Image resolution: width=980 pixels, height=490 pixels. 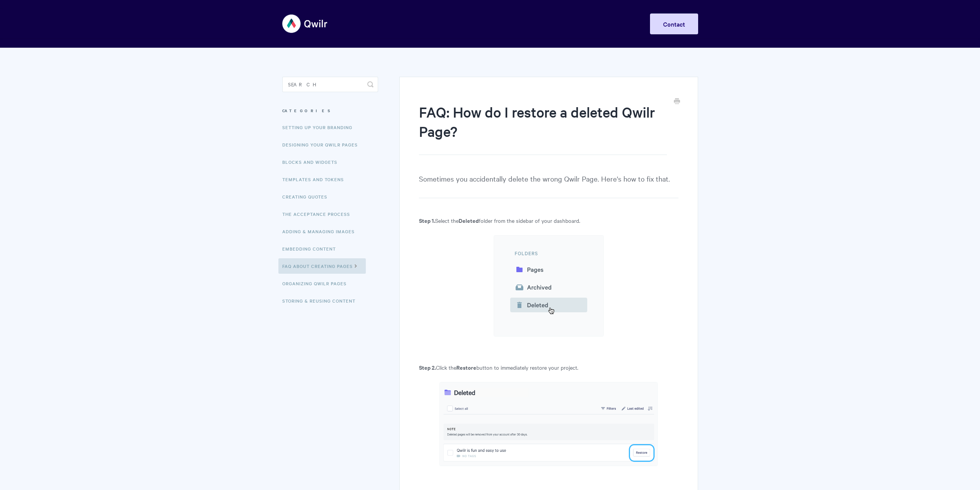 What do you see at coordinates (468, 220) in the screenshot?
I see `strong: Deleted` at bounding box center [468, 220].